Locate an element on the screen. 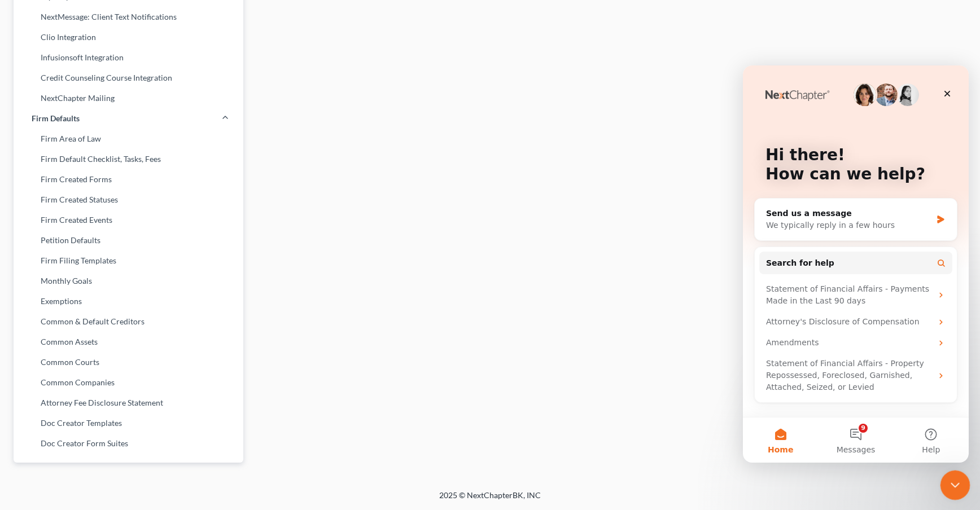 This screenshot has height=510, width=980. button: Search for help is located at coordinates (113, 197).